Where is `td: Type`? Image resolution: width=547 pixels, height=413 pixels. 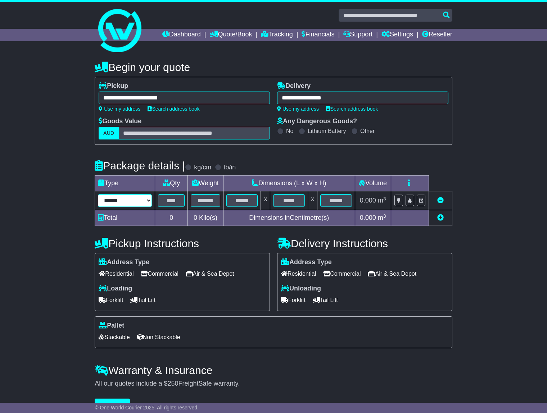 td: Type is located at coordinates (125, 183).